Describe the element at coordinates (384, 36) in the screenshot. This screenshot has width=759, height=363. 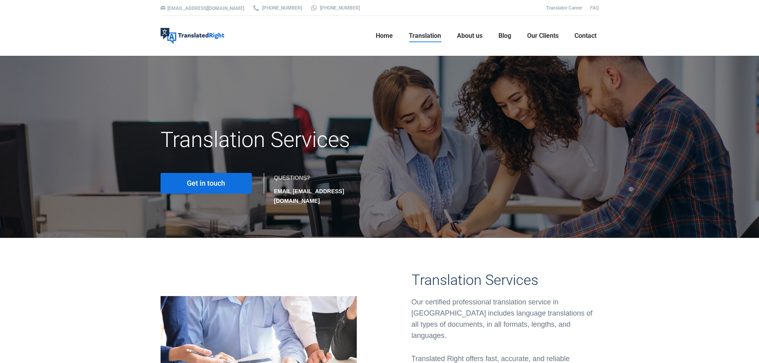
I see `a: Home` at that location.